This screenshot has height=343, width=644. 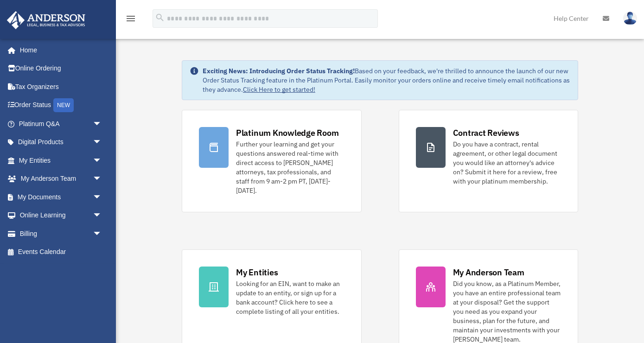 What do you see at coordinates (257, 272) in the screenshot?
I see `div: My Entities` at bounding box center [257, 272].